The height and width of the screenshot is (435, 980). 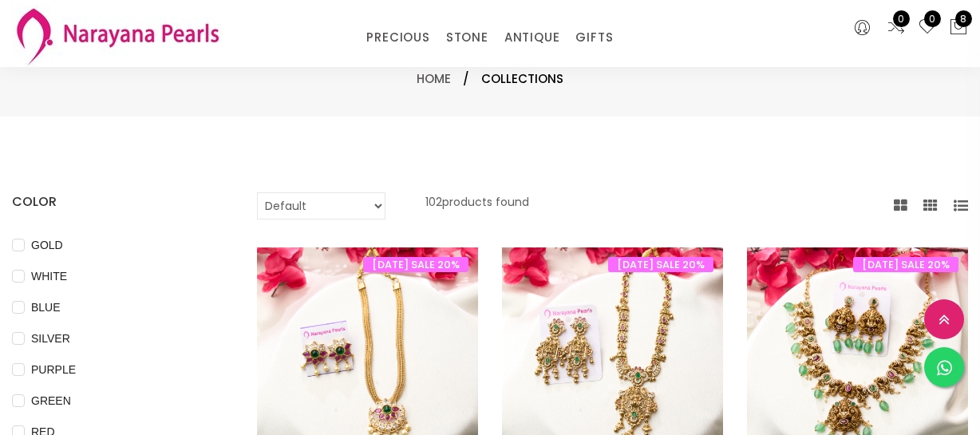 I want to click on h4: COLOR, so click(x=110, y=202).